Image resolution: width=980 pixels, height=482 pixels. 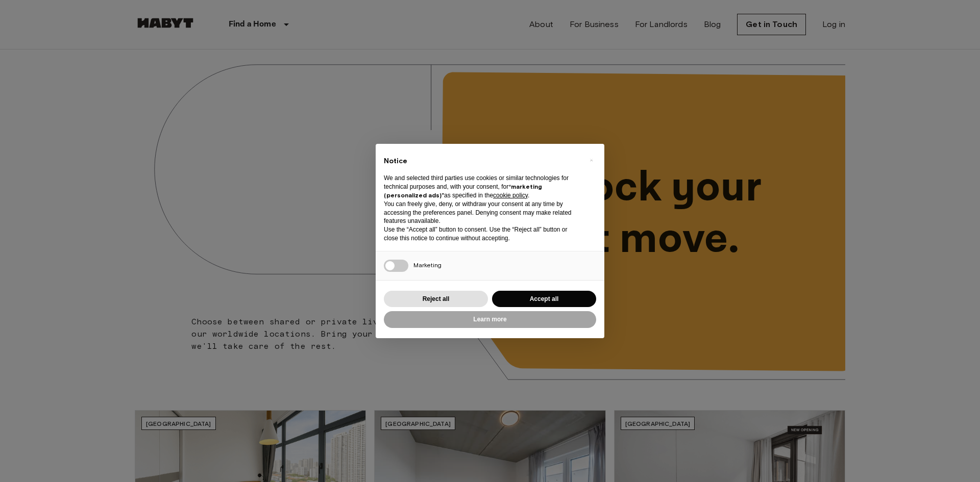 What do you see at coordinates (544, 299) in the screenshot?
I see `button: Accept all` at bounding box center [544, 299].